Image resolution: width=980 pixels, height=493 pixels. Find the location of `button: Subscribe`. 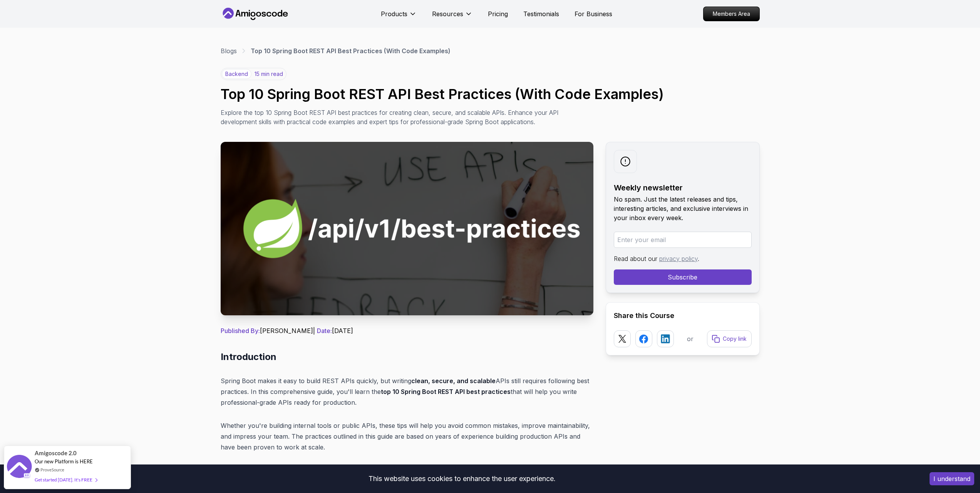

button: Subscribe is located at coordinates (683, 277).